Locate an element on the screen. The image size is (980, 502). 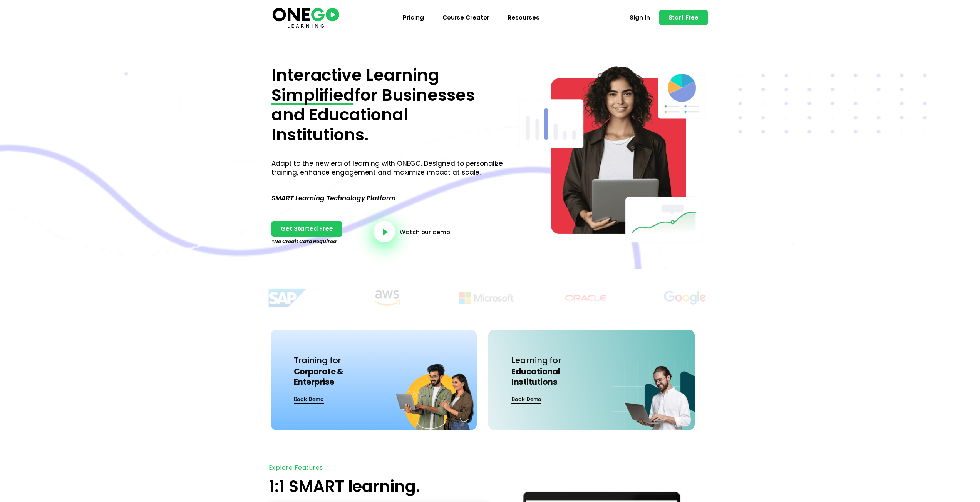
span: Start Free is located at coordinates (684, 17).